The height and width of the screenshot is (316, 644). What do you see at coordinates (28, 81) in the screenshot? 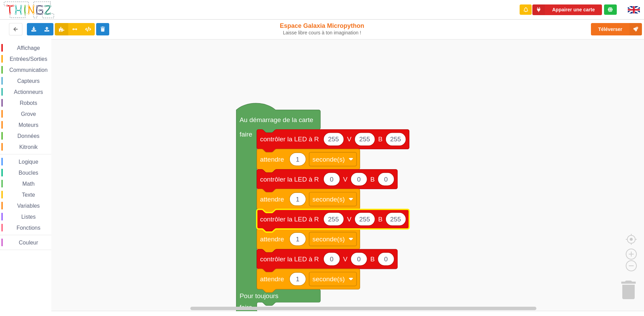
I see `span: Capteurs` at bounding box center [28, 81].